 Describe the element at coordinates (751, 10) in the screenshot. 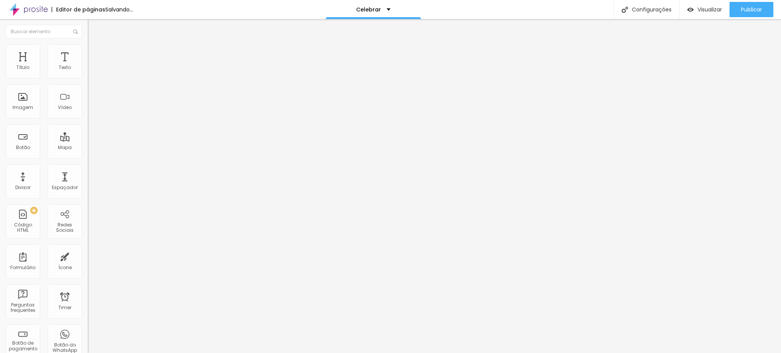

I see `button: Publicar` at that location.